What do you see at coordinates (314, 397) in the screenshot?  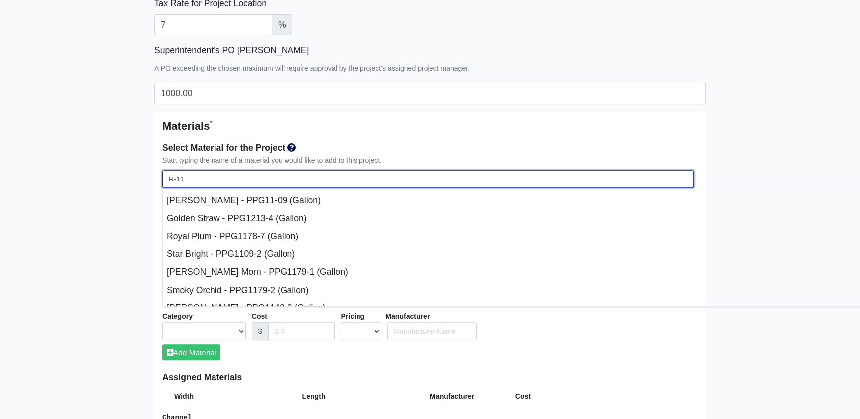 I see `strong: Length` at bounding box center [314, 397].